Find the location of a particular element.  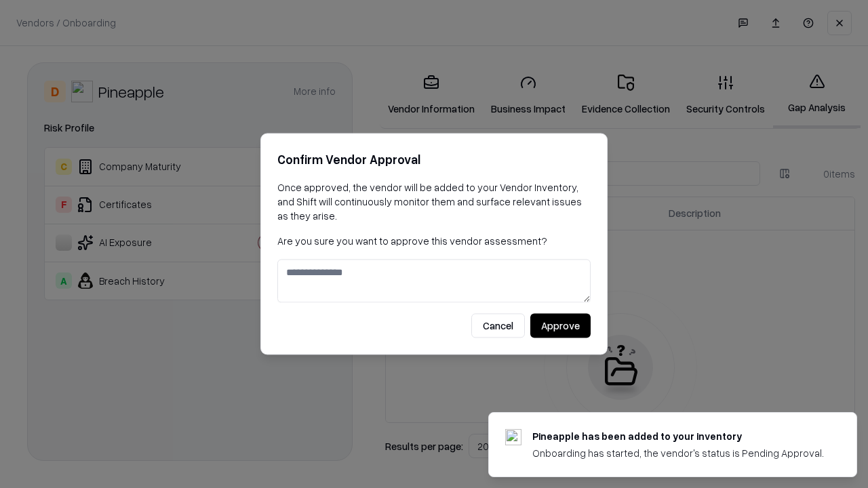

button: Cancel is located at coordinates (497, 326).